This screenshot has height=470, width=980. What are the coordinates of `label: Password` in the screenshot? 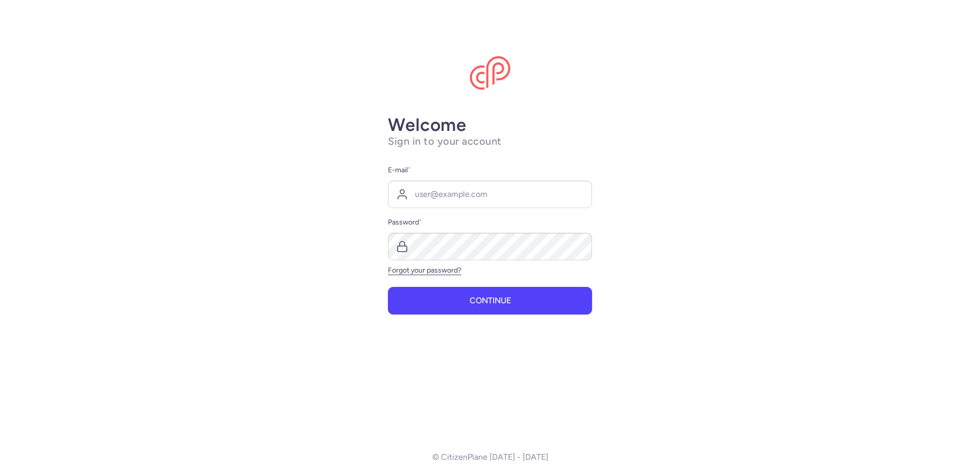 It's located at (490, 222).